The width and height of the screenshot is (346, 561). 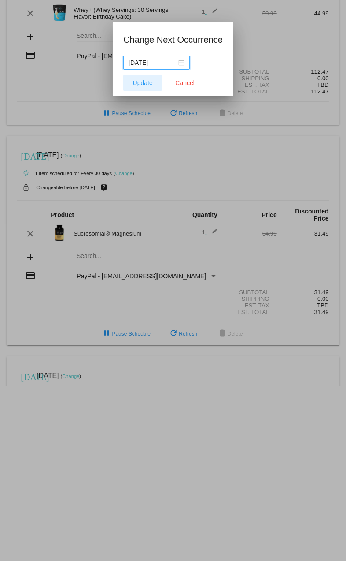 What do you see at coordinates (185, 83) in the screenshot?
I see `span: Cancel` at bounding box center [185, 83].